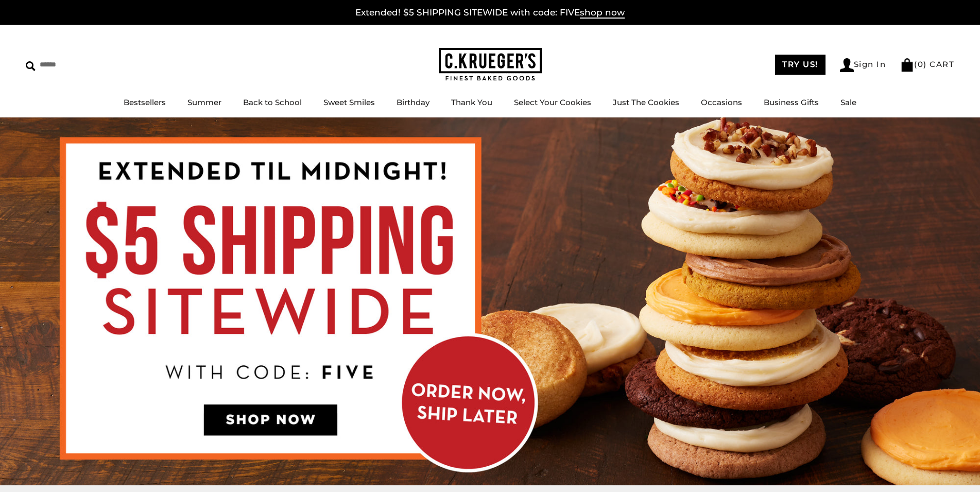 The width and height of the screenshot is (980, 492). I want to click on a: TRY US!, so click(800, 64).